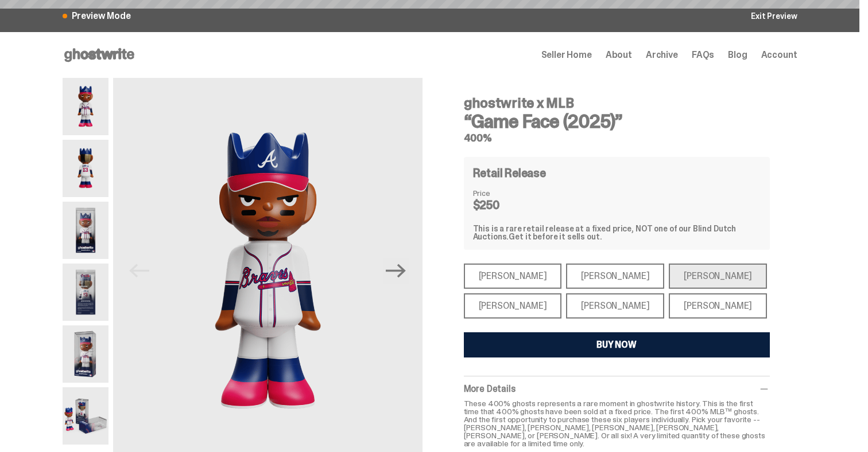 This screenshot has height=452, width=868. I want to click on h5: 400%, so click(616, 138).